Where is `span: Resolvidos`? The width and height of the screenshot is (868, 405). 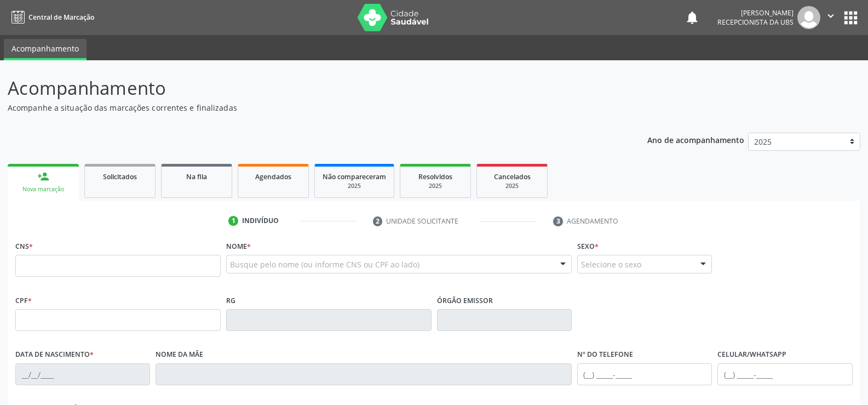
span: Resolvidos is located at coordinates (435, 176).